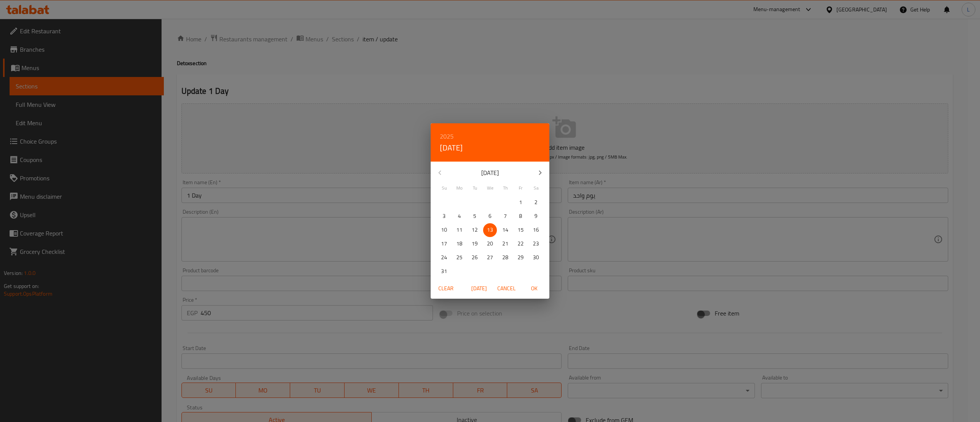 The width and height of the screenshot is (980, 422). What do you see at coordinates (490, 244) in the screenshot?
I see `button: 20` at bounding box center [490, 244].